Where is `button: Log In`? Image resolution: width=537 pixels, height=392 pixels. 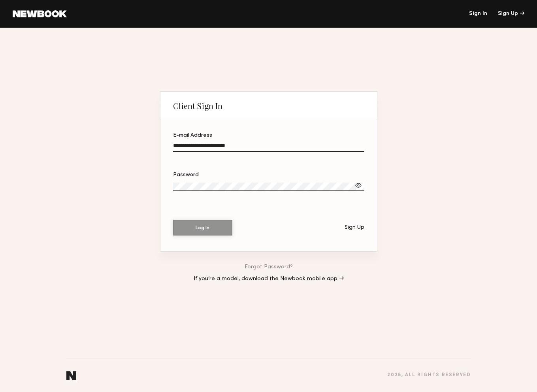
button: Log In is located at coordinates (203, 228).